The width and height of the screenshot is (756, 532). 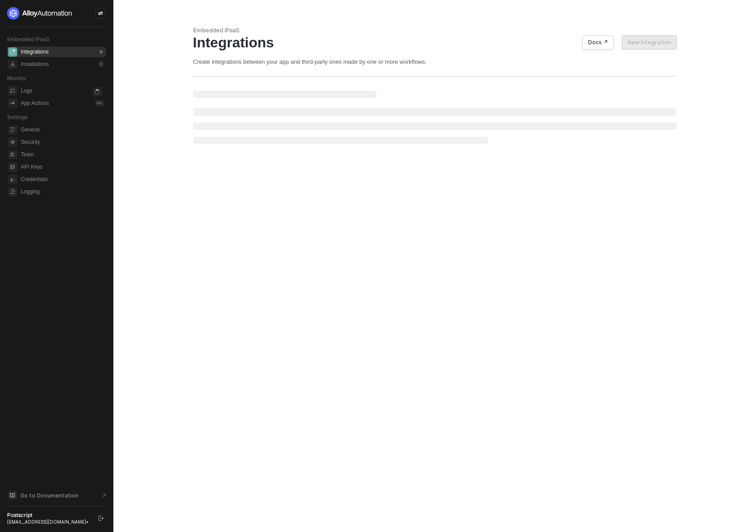 What do you see at coordinates (13, 103) in the screenshot?
I see `span: icon-app-actions` at bounding box center [13, 103].